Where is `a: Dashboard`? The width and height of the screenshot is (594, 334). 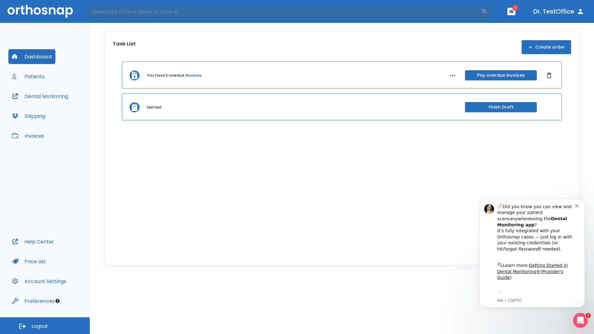 a: Dashboard is located at coordinates (32, 57).